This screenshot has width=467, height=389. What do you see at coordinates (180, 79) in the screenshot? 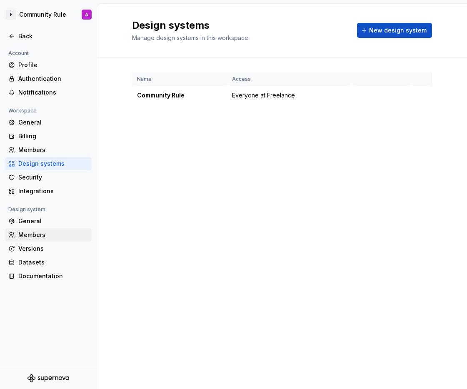
I see `th: Name` at bounding box center [180, 79].